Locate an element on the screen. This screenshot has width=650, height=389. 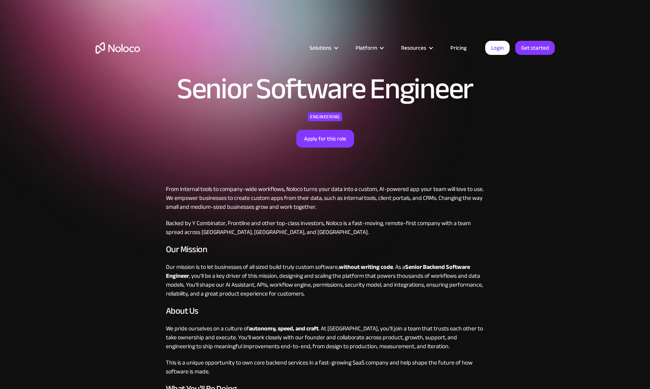
h3: About Us is located at coordinates (325, 311).